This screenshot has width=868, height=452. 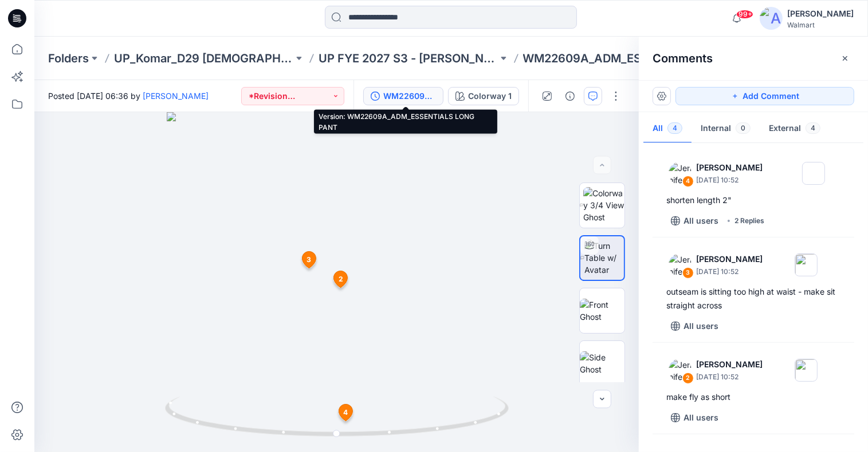 What do you see at coordinates (668, 128) in the screenshot?
I see `button: All` at bounding box center [668, 128].